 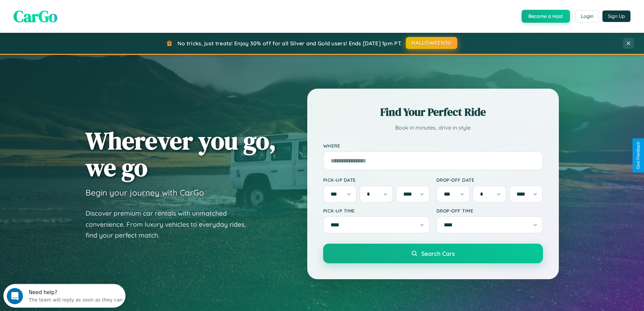 I want to click on span: CarGo, so click(x=35, y=16).